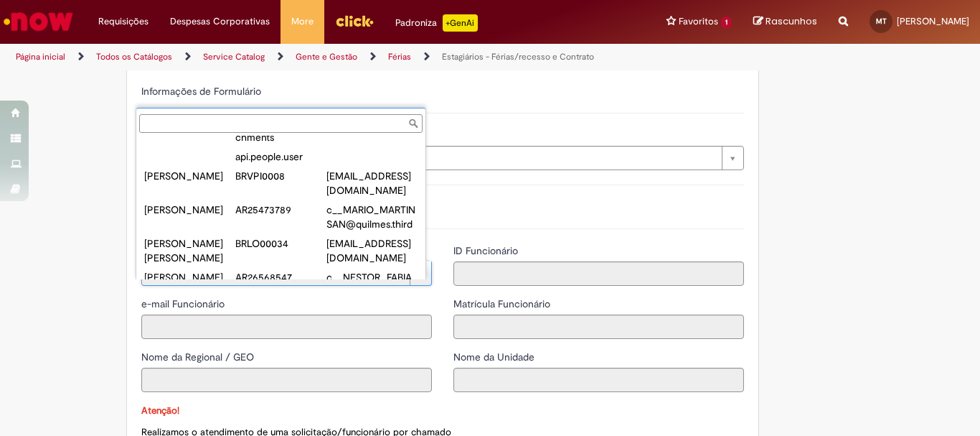 This screenshot has width=980, height=436. Describe the element at coordinates (280, 156) in the screenshot. I see `div: api.people.user` at that location.